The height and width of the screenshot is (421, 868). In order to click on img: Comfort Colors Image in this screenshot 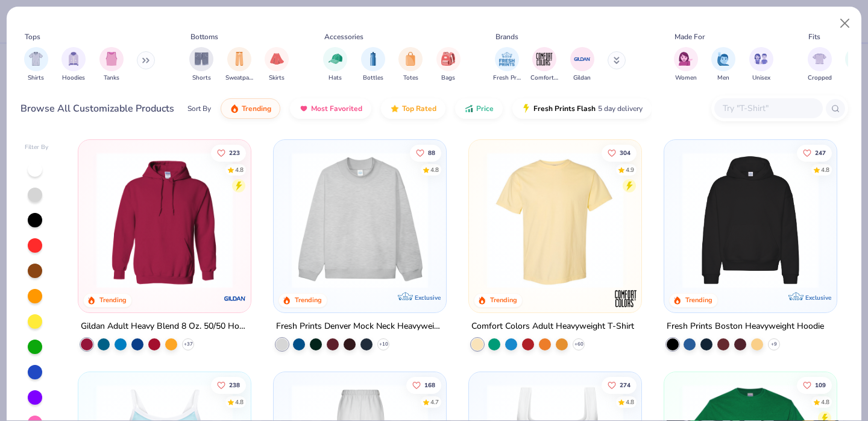, I will do `click(545, 59)`.